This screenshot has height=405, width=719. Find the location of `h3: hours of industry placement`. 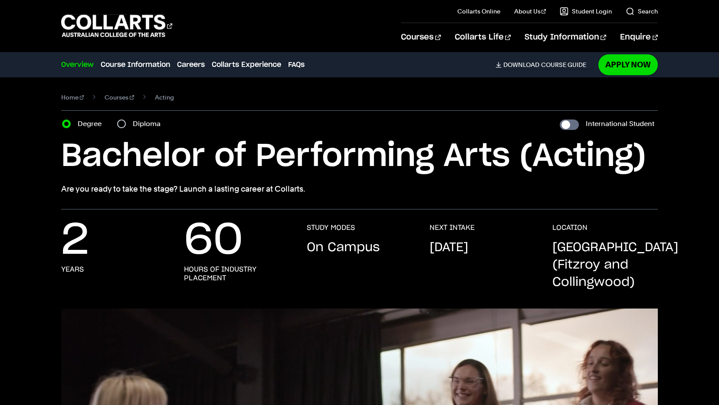

h3: hours of industry placement is located at coordinates (237, 274).